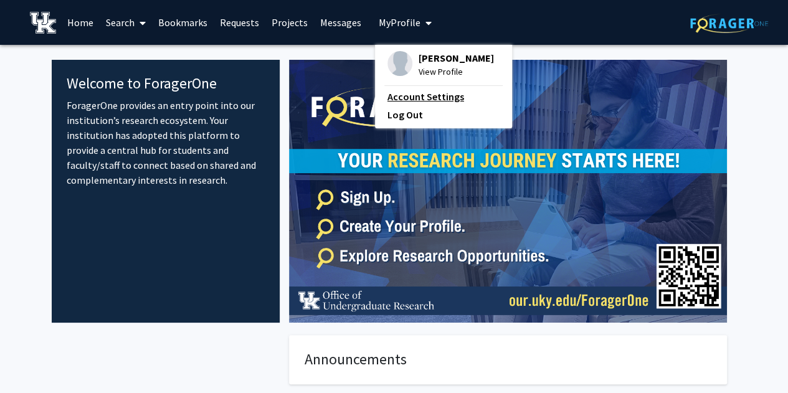 The width and height of the screenshot is (788, 393). Describe the element at coordinates (126, 22) in the screenshot. I see `a: Search` at that location.